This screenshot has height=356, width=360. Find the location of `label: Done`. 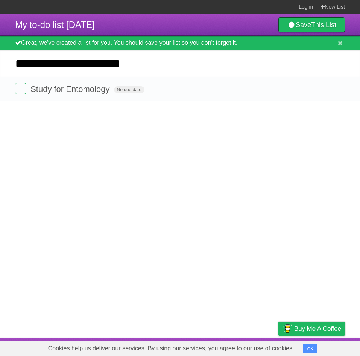

label: Done is located at coordinates (21, 88).